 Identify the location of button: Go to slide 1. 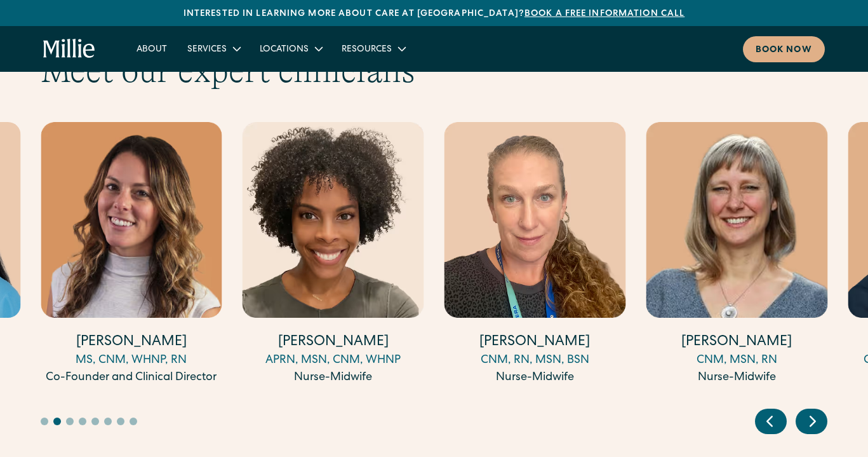
(44, 422).